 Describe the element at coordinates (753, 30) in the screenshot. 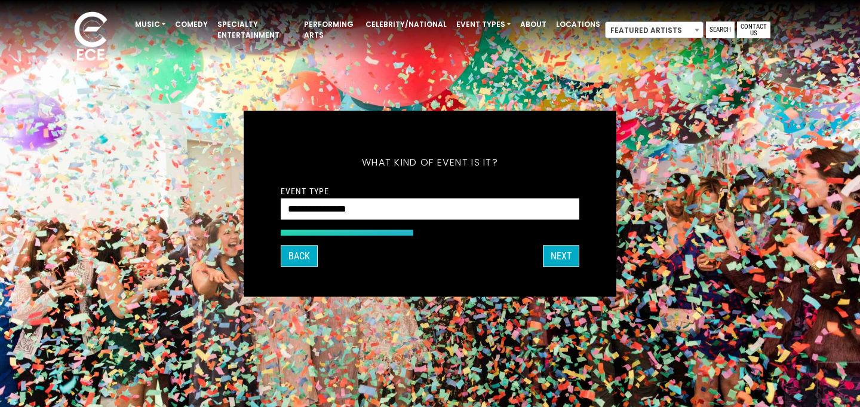

I see `a: Contact Us` at that location.